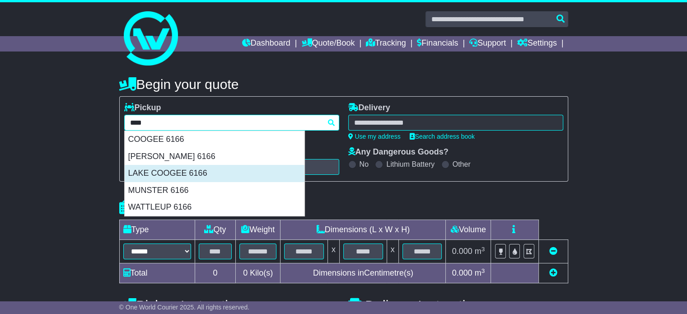 The image size is (687, 314). Describe the element at coordinates (487, 44) in the screenshot. I see `a: Support` at that location.